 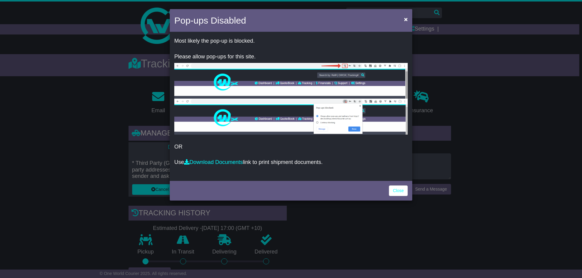 What do you see at coordinates (406, 19) in the screenshot?
I see `button: Close` at bounding box center [406, 19].